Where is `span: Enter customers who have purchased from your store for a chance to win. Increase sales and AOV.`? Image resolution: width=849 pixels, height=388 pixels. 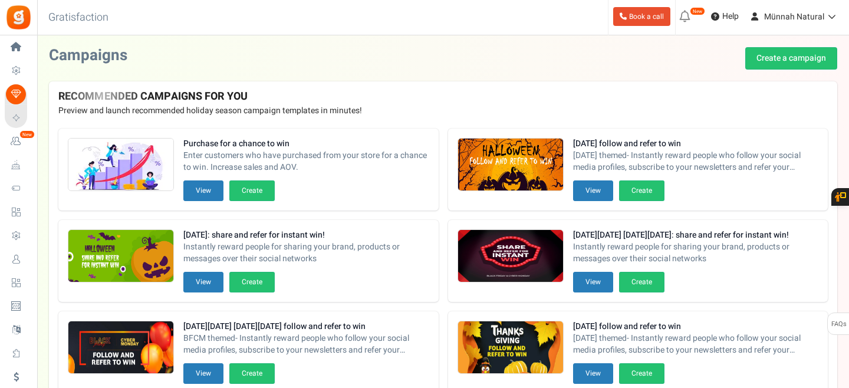
span: Enter customers who have purchased from your store for a chance to win. Increase sales and AOV. is located at coordinates (306, 161).